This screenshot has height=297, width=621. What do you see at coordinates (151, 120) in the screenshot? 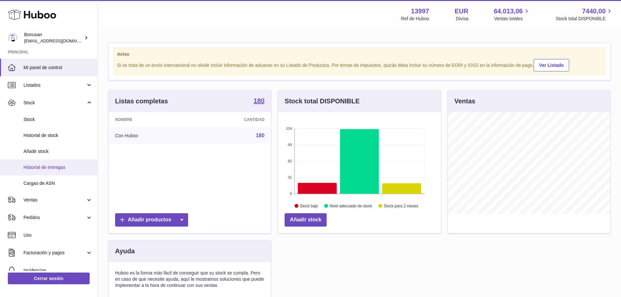
I see `th: Nombre` at bounding box center [151, 120].